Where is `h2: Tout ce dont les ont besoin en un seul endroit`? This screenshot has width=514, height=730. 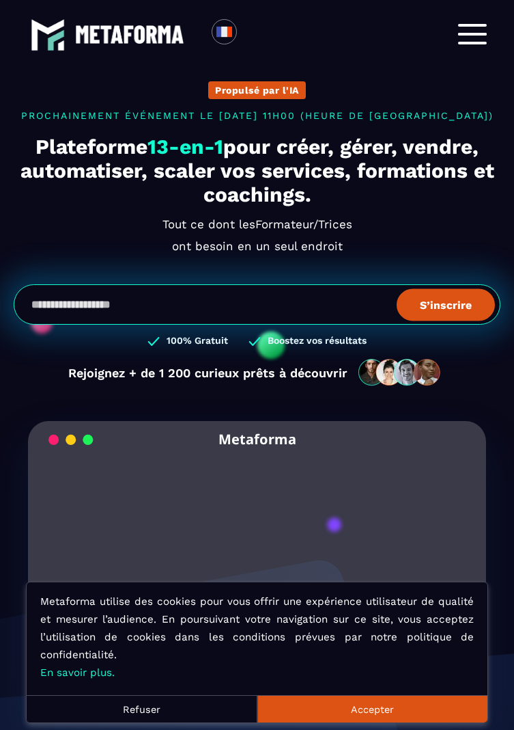
h2: Tout ce dont les ont besoin en un seul endroit is located at coordinates (258, 235).